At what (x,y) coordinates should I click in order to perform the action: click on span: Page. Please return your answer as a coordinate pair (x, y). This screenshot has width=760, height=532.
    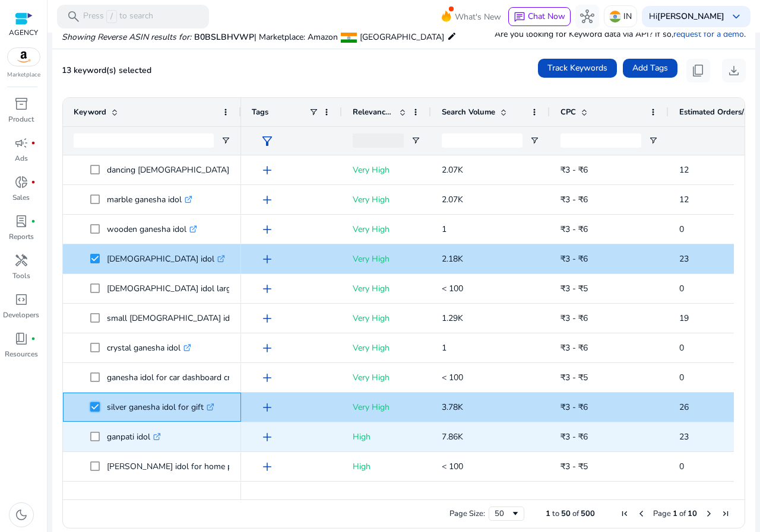
    Looking at the image, I should click on (661, 514).